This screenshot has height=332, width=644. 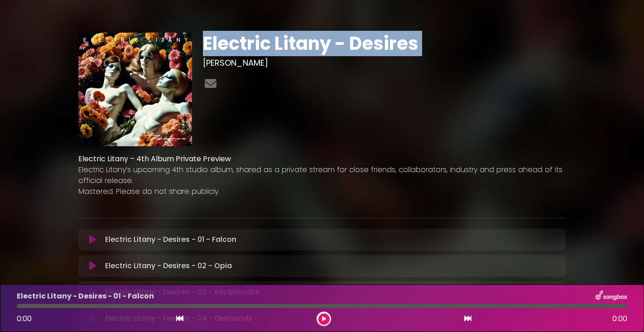 What do you see at coordinates (322, 192) in the screenshot?
I see `p: Mastered. Please do not share publicly.` at bounding box center [322, 192].